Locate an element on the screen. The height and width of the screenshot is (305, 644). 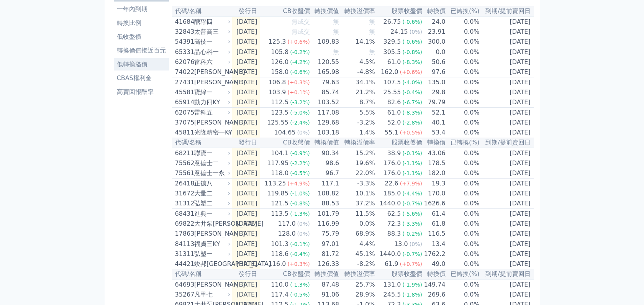
li: 高賣回報酬率 is located at coordinates (142, 92).